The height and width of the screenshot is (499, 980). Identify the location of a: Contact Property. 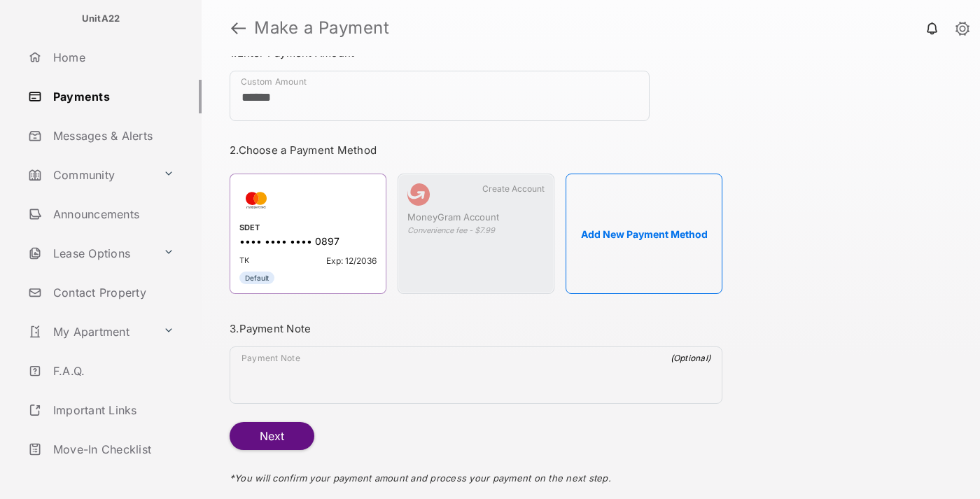
(112, 292).